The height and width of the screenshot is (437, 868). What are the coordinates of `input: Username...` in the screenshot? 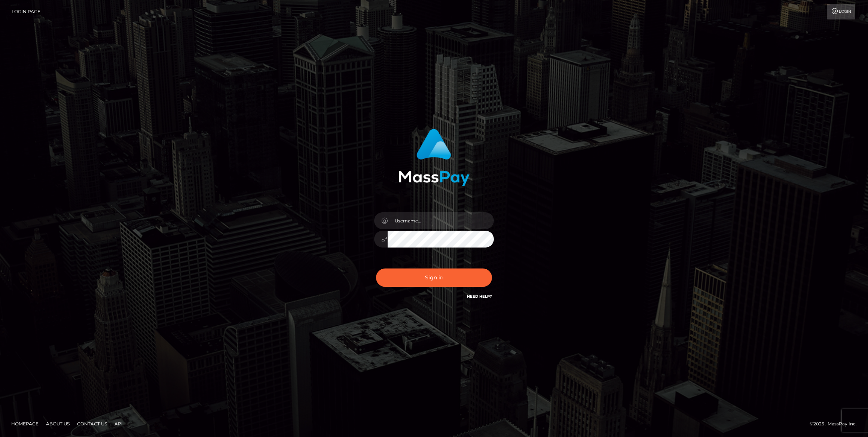 It's located at (441, 220).